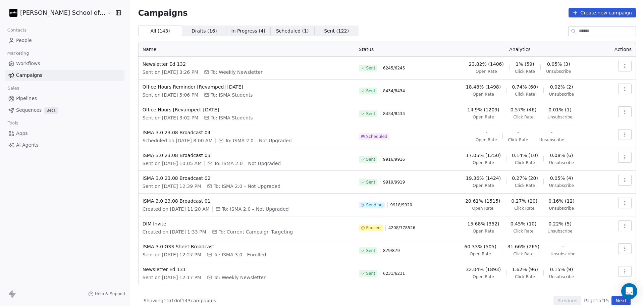  I want to click on span: Sequences, so click(29, 110).